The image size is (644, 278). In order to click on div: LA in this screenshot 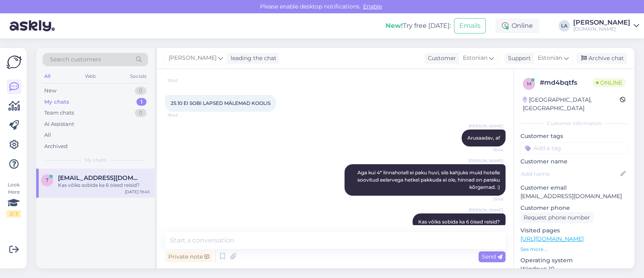, I will do `click(564, 26)`.